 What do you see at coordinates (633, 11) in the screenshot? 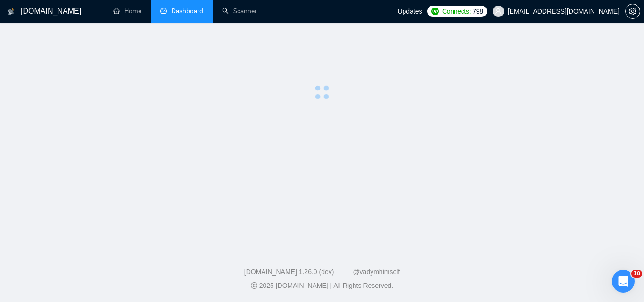
I see `button: setting` at bounding box center [633, 11].